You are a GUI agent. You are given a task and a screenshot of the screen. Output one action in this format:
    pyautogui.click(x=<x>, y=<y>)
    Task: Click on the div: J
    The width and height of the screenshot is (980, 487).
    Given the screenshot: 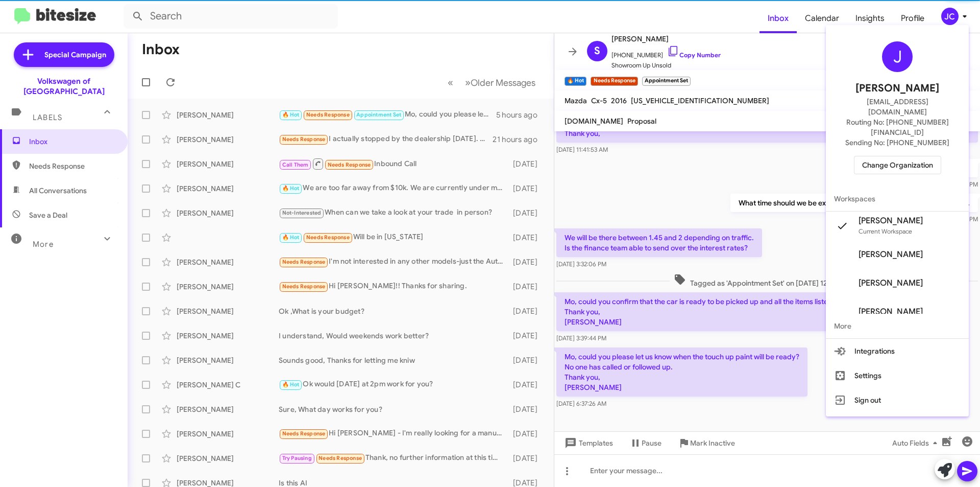 What is the action you would take?
    pyautogui.click(x=897, y=57)
    